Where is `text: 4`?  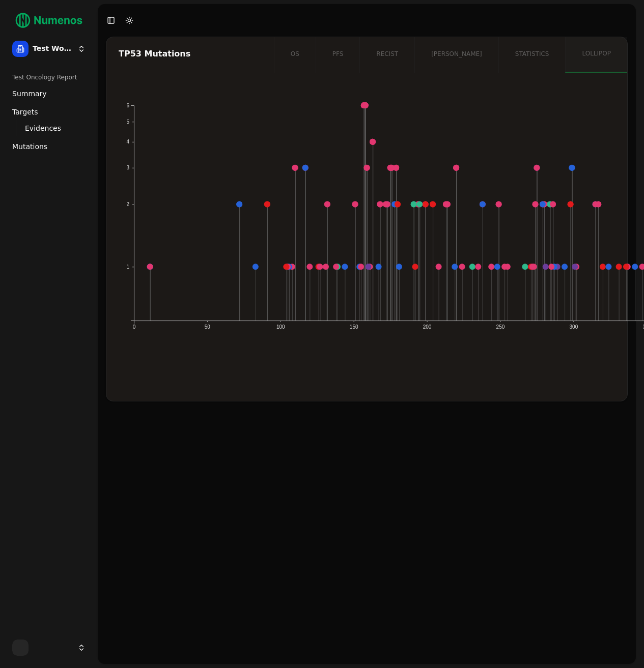
text: 4 is located at coordinates (128, 142).